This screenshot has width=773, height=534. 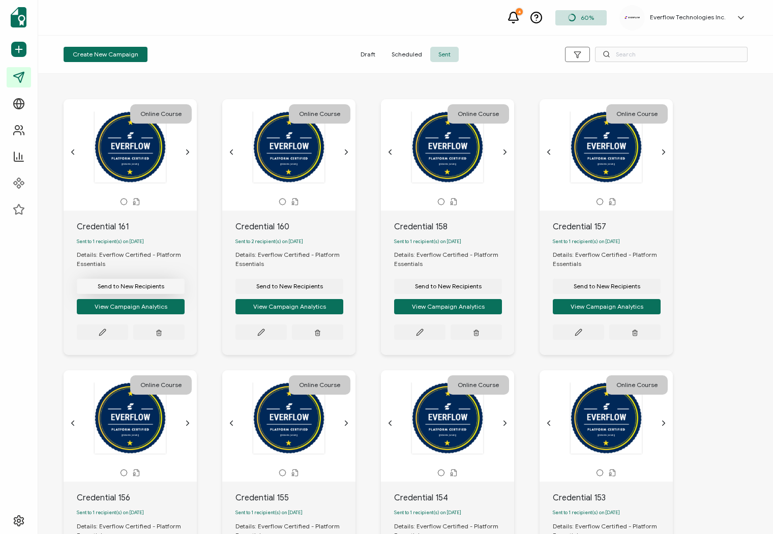 I want to click on h5: Everflow Technologies Inc., so click(x=687, y=17).